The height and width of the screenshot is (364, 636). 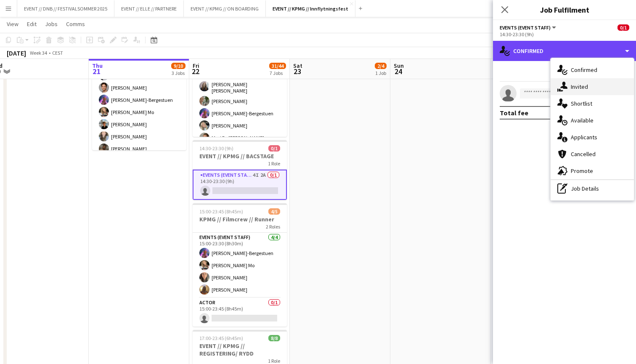 I want to click on span: 22, so click(x=195, y=71).